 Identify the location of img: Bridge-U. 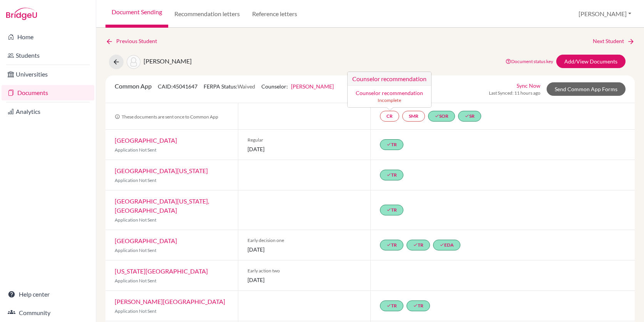
(22, 14).